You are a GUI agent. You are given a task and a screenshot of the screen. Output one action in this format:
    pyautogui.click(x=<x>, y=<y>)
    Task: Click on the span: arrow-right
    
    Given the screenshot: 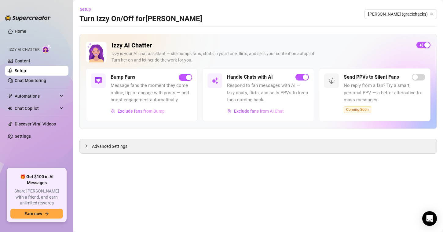 What is the action you would take?
    pyautogui.click(x=47, y=213)
    